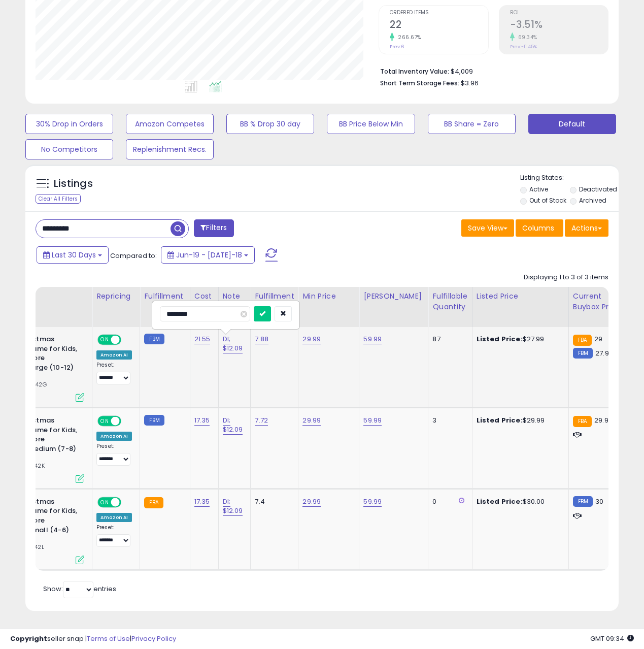 The image size is (644, 649). I want to click on a: 7.72, so click(261, 420).